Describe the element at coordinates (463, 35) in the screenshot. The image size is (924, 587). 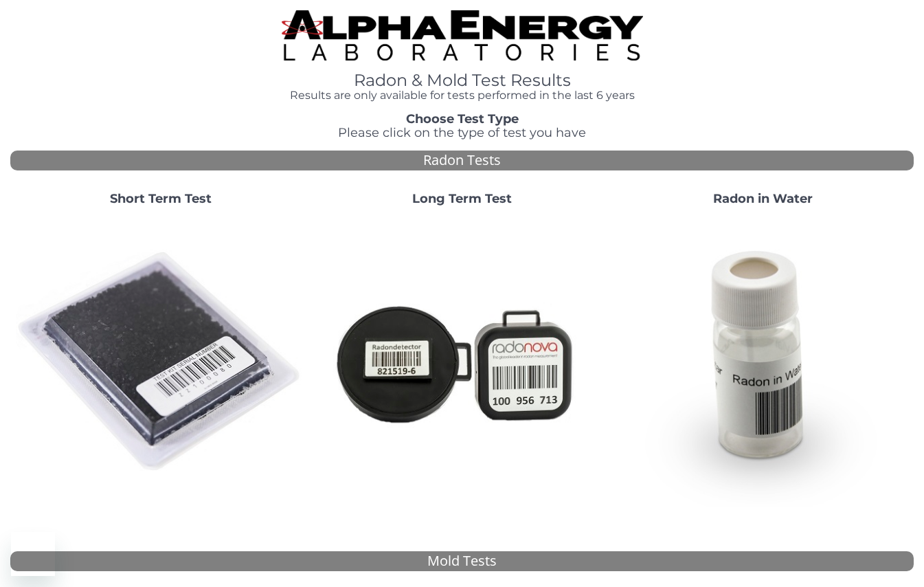
I see `img: TightCrop.jpg` at that location.